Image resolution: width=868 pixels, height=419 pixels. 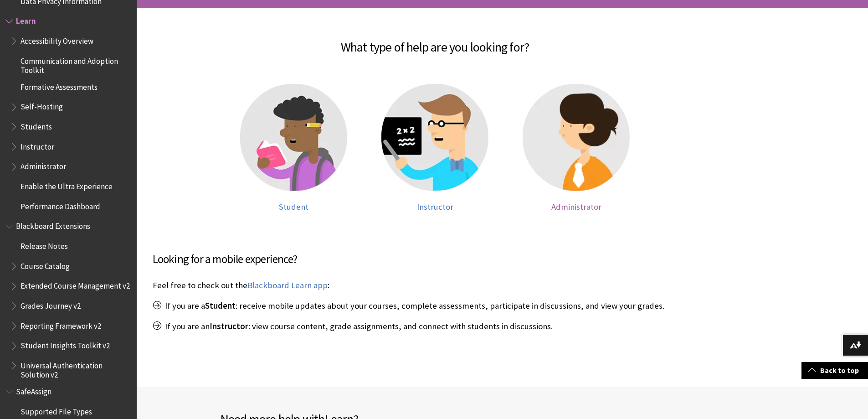 What do you see at coordinates (75, 64) in the screenshot?
I see `span: Communication and Adoption Toolkit` at bounding box center [75, 64].